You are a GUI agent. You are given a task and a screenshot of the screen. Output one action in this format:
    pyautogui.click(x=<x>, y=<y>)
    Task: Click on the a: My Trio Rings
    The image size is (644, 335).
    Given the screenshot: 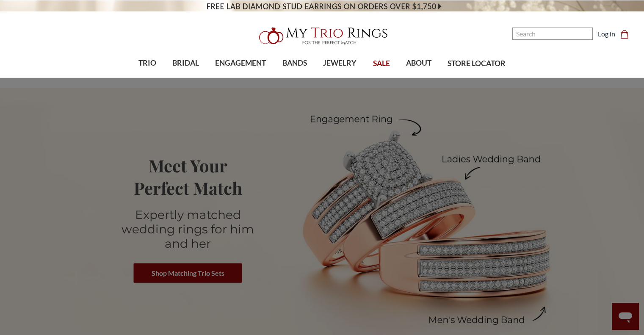 What is the action you would take?
    pyautogui.click(x=322, y=36)
    